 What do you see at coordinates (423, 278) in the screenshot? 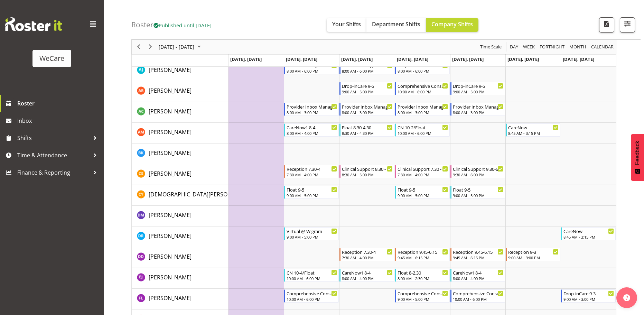
I see `div: 8:00 AM - 2:30 PM` at bounding box center [423, 278].